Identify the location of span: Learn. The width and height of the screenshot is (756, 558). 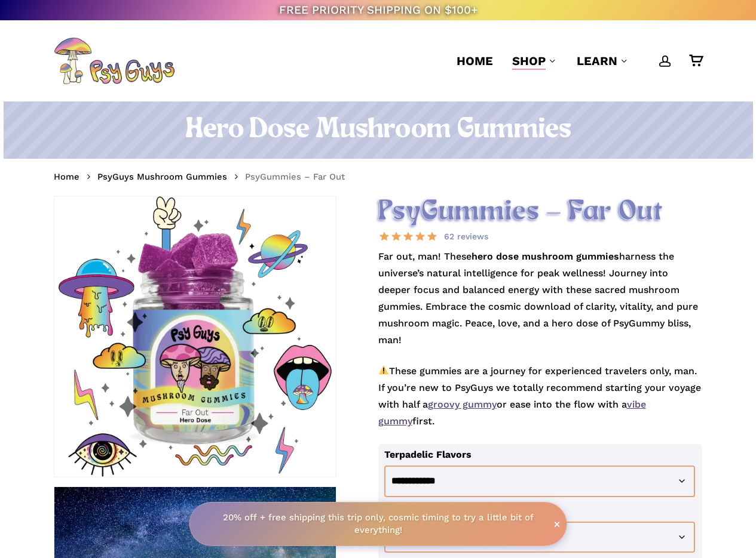
(597, 61).